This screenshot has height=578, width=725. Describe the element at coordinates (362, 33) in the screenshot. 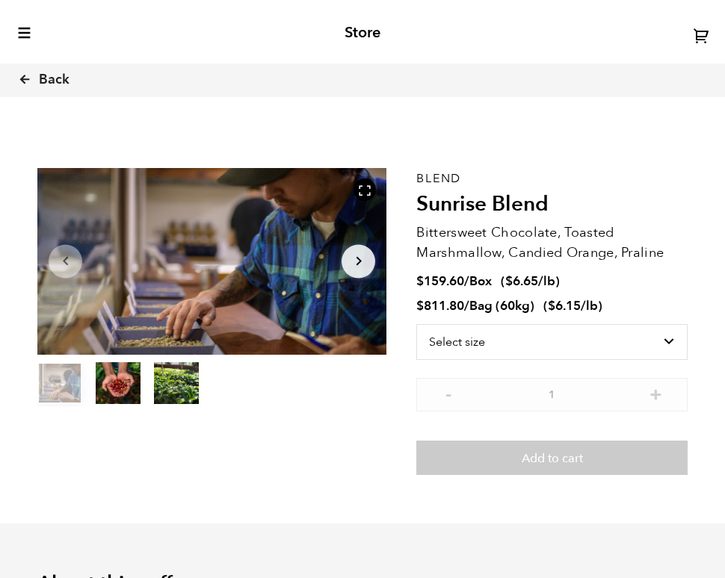

I see `h2: Store` at that location.